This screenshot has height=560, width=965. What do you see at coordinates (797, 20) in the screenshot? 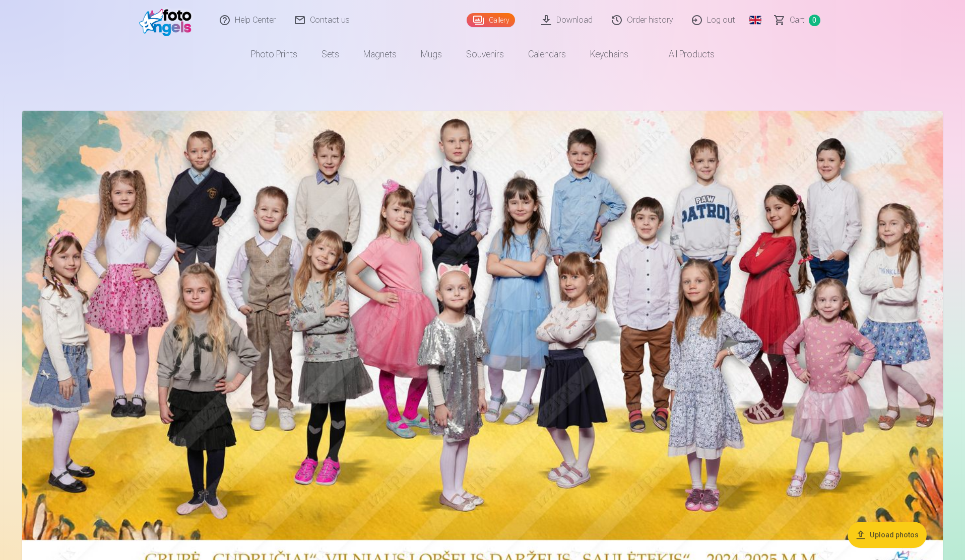
I see `span: Сart` at bounding box center [797, 20].